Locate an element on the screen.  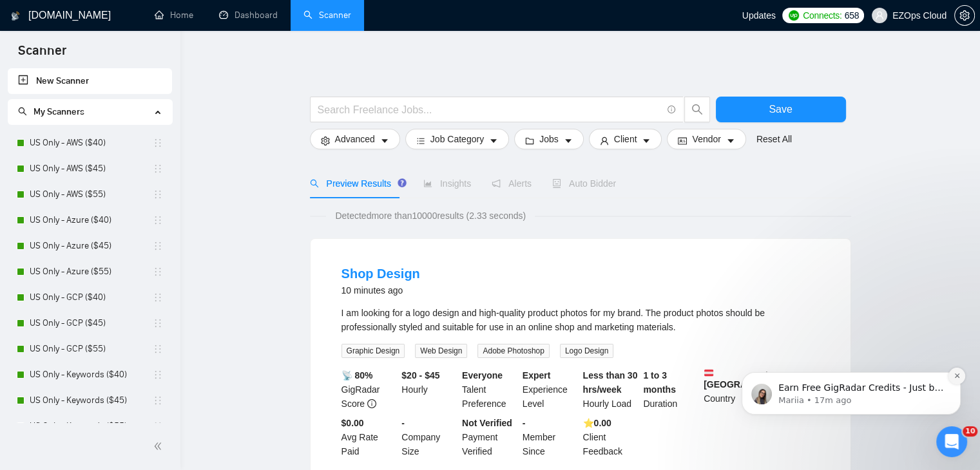
span: Logo Design is located at coordinates (586, 351).